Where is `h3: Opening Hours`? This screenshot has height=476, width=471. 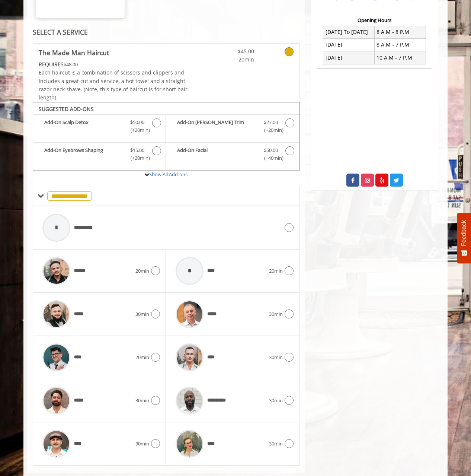
h3: Opening Hours is located at coordinates (374, 20).